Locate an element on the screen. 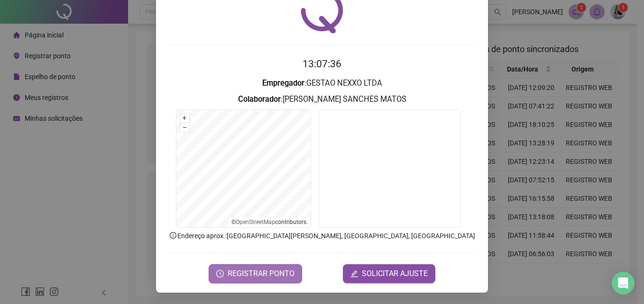  div: Open Intercom Messenger is located at coordinates (623, 283).